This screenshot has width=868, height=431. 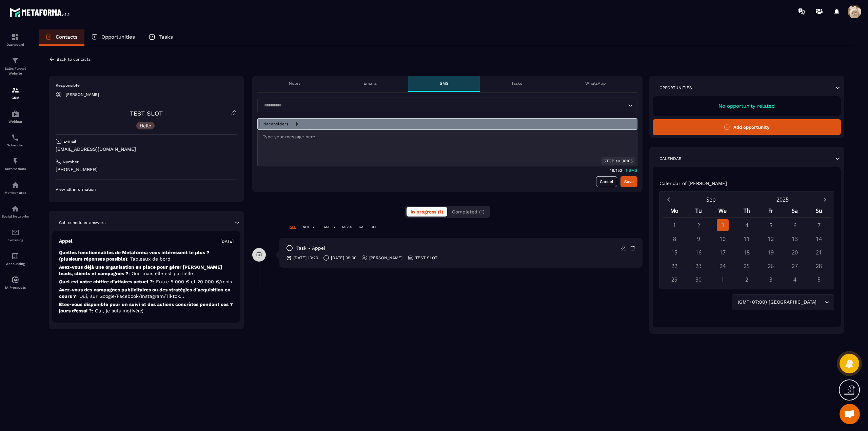 I want to click on p: ALL, so click(x=292, y=228).